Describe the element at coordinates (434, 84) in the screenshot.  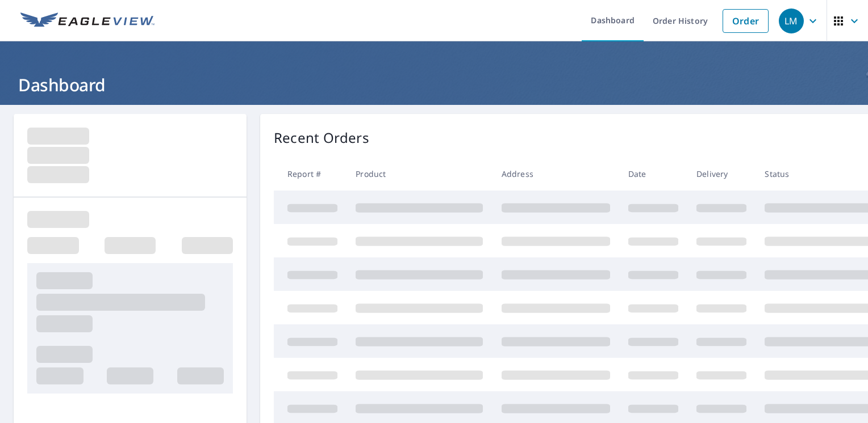
I see `h1: Dashboard` at that location.